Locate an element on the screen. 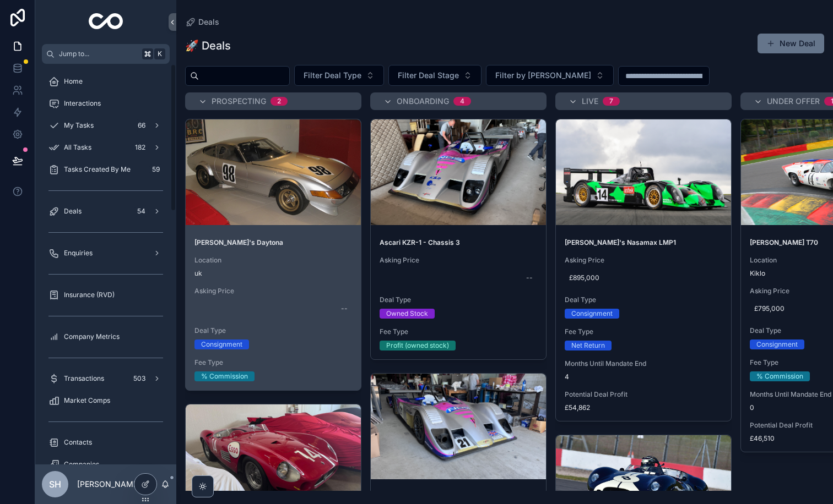 This screenshot has height=504, width=833. a: New Deal is located at coordinates (790, 44).